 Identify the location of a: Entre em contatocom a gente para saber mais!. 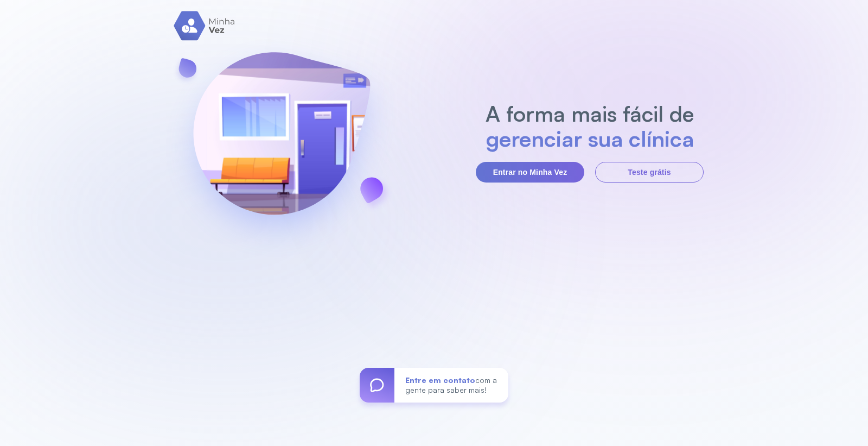
(434, 385).